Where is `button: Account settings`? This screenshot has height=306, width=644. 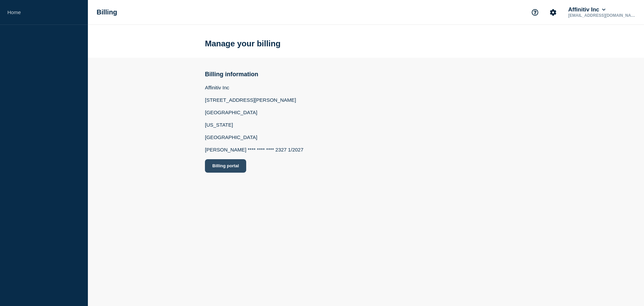
button: Account settings is located at coordinates (554, 13).